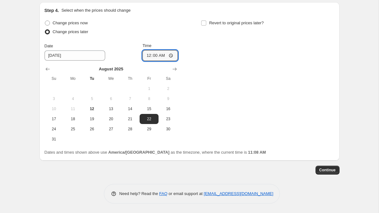 The height and width of the screenshot is (213, 379). What do you see at coordinates (168, 119) in the screenshot?
I see `button: Saturday August 23 2025` at bounding box center [168, 119].